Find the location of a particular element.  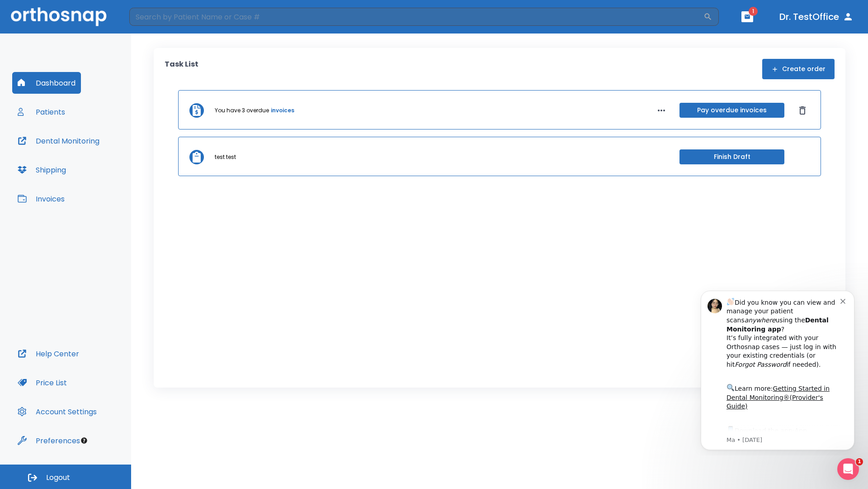

a: Dental Monitoring is located at coordinates (58, 141).